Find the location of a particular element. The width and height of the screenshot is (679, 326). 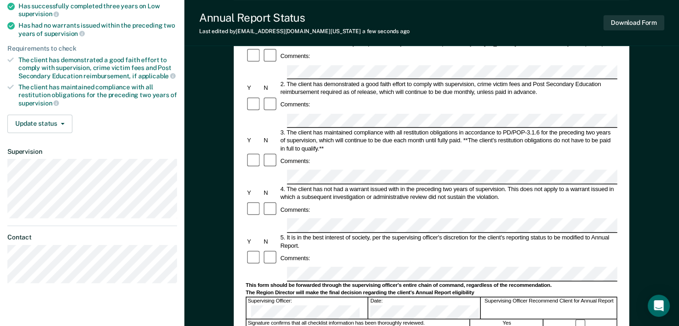

div: Requirements to check is located at coordinates (92, 48).